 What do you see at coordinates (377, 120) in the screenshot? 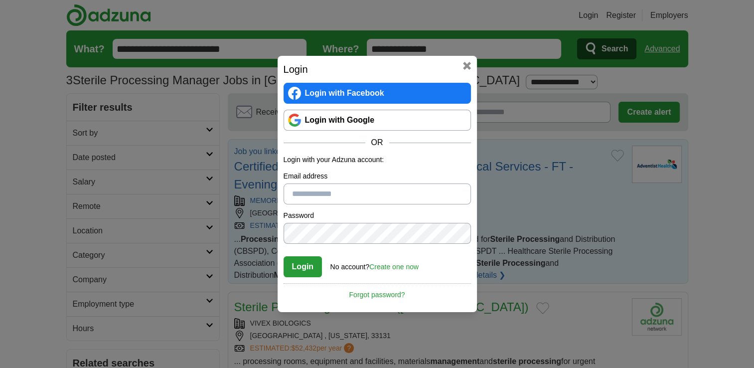
I see `a: Login with Google` at bounding box center [377, 120].